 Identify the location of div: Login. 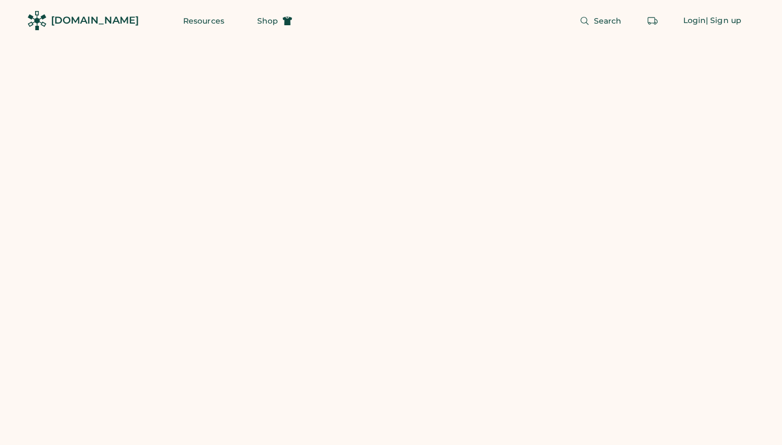
(695, 21).